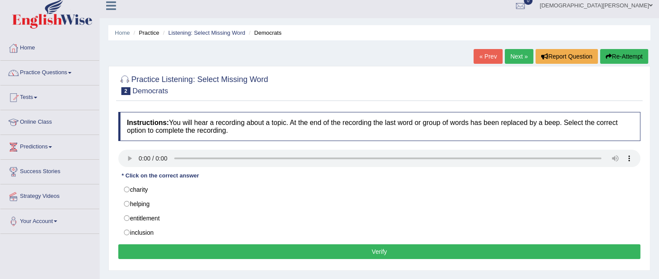 The width and height of the screenshot is (659, 279). What do you see at coordinates (379, 126) in the screenshot?
I see `h4: You will hear a recording about a topic. At the end of the recording the last word or group of wo...` at bounding box center [379, 126].